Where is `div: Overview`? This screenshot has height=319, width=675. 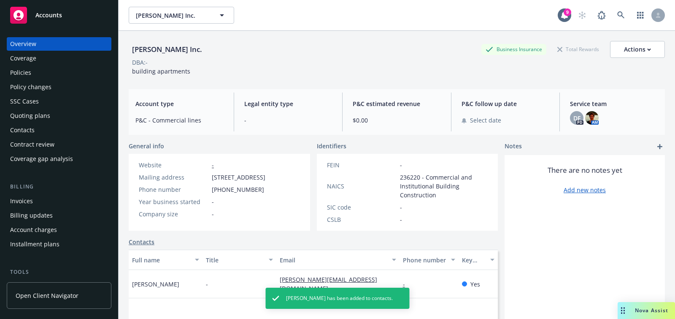
div: Overview is located at coordinates (23, 44).